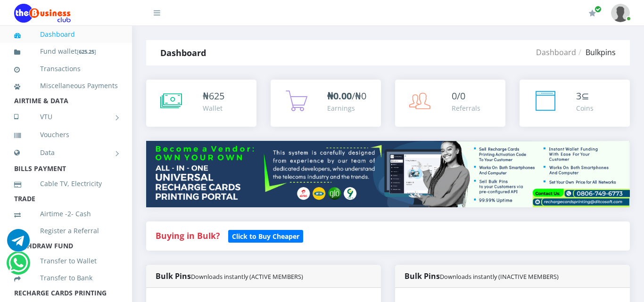  I want to click on a: Miscellaneous Payments, so click(66, 86).